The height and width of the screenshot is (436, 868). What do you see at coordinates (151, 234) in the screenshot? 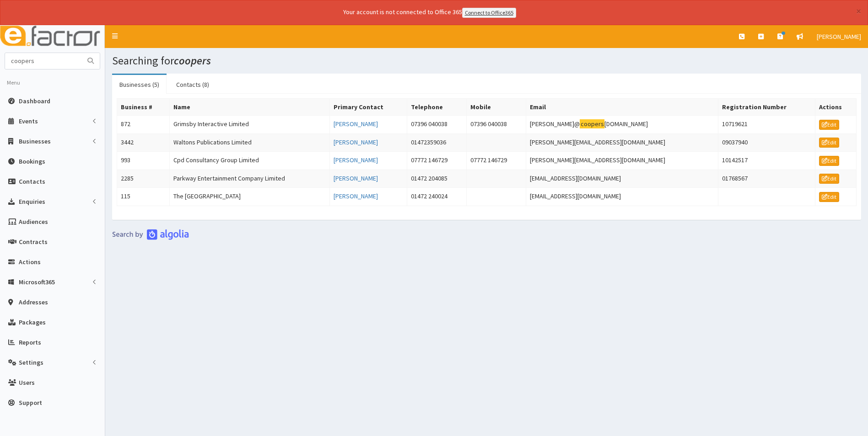
I see `img: search-by-algolia-light-background.png` at bounding box center [151, 234].